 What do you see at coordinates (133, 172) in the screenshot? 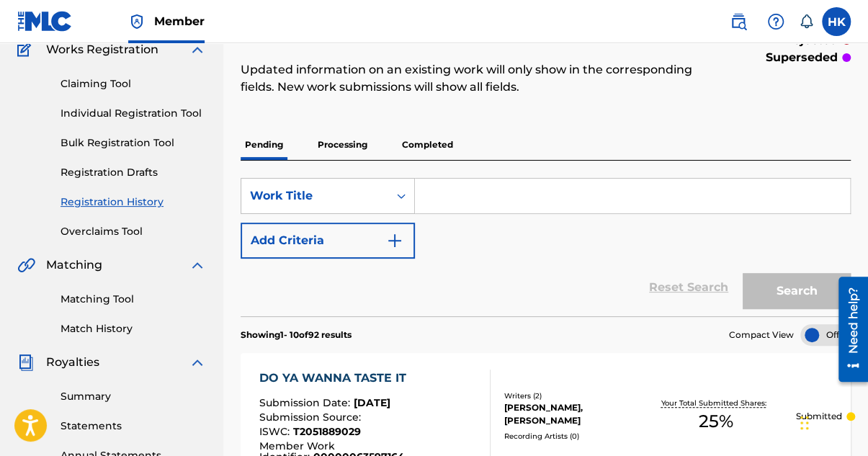
I see `a: Registration Drafts` at bounding box center [133, 172].